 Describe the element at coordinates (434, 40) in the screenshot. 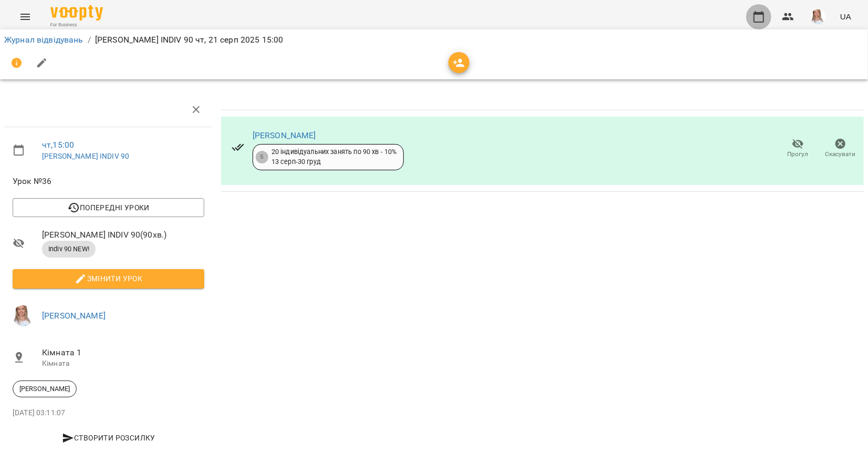

I see `nav: breadcrumb` at that location.